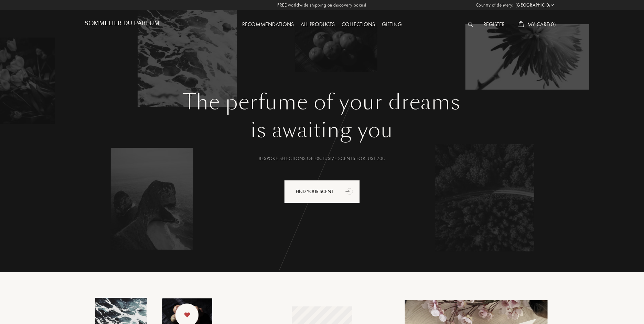  I want to click on div: is awaiting you, so click(322, 130).